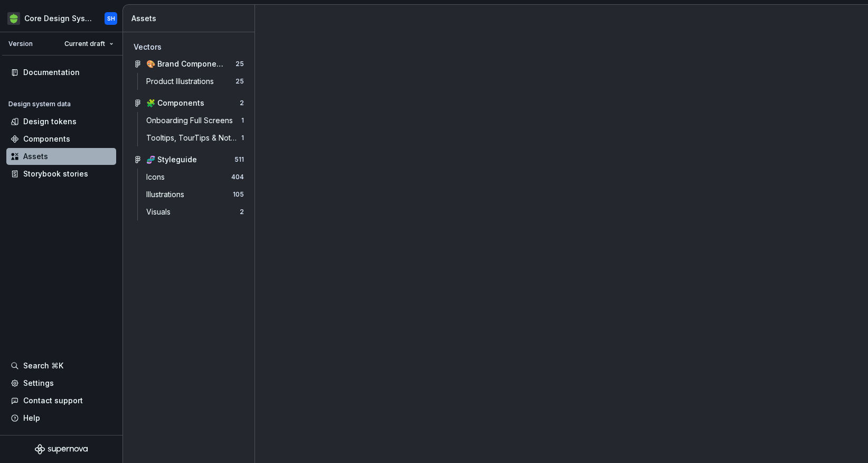 This screenshot has width=868, height=463. What do you see at coordinates (188, 64) in the screenshot?
I see `a: 🎨 Brand Component Library25` at bounding box center [188, 64].